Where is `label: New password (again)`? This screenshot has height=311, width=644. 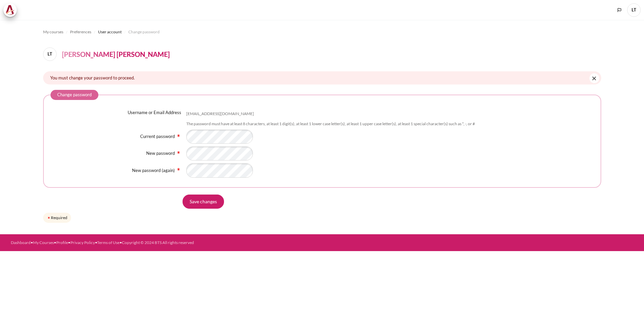 label: New password (again) is located at coordinates (153, 170).